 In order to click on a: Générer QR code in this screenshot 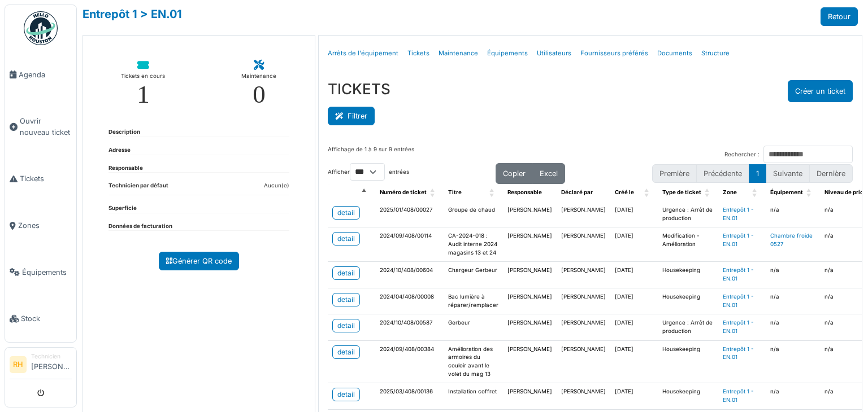, I will do `click(199, 261)`.